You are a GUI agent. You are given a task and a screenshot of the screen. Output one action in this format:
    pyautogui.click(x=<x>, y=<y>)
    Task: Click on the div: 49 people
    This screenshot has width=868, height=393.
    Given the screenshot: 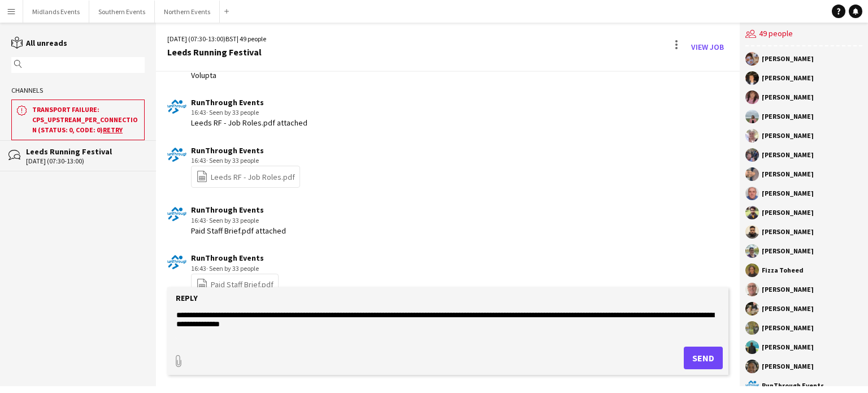 What is the action you would take?
    pyautogui.click(x=803, y=34)
    